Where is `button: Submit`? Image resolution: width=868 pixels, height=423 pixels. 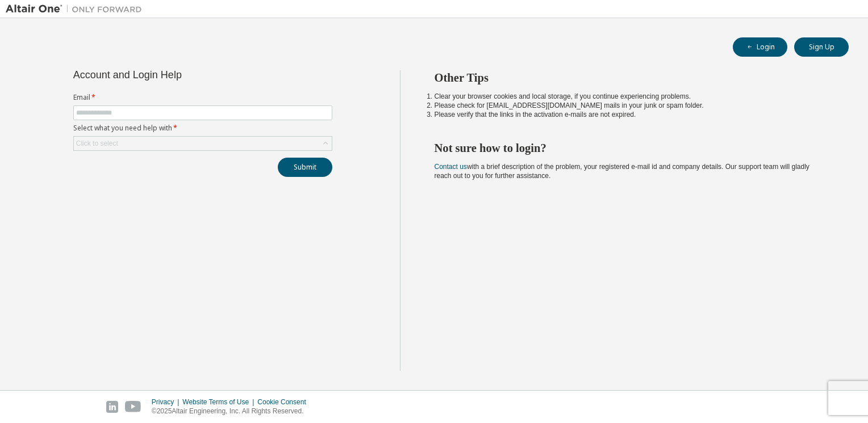
button: Submit is located at coordinates (305, 167).